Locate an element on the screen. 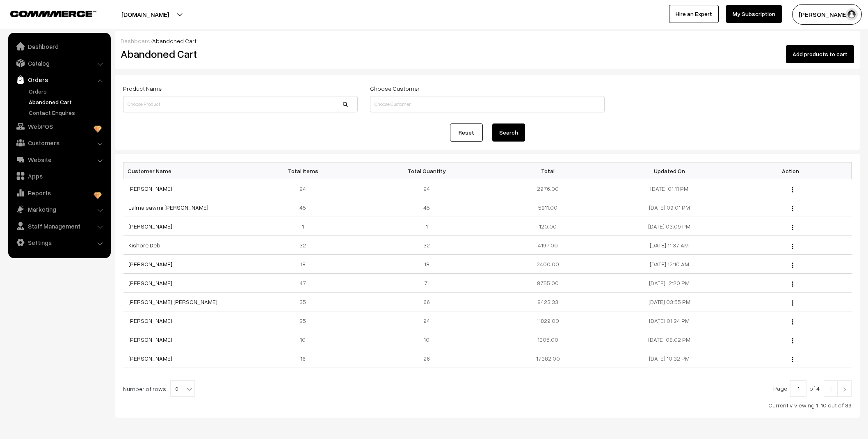  a: Catalog is located at coordinates (59, 63).